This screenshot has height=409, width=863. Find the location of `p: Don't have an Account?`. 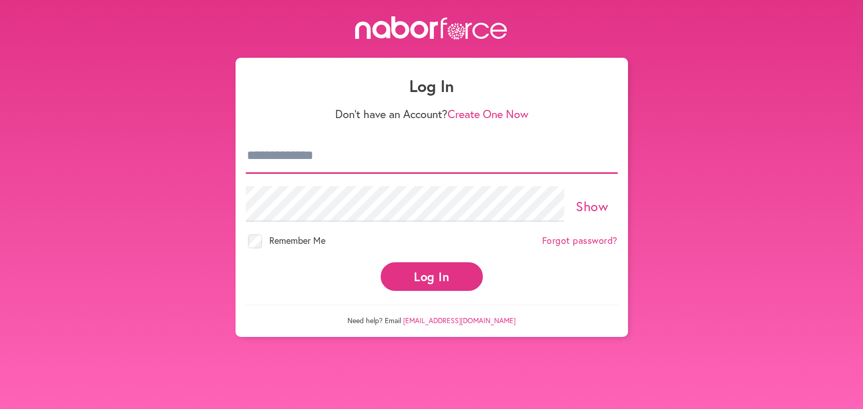

p: Don't have an Account? is located at coordinates (432, 114).